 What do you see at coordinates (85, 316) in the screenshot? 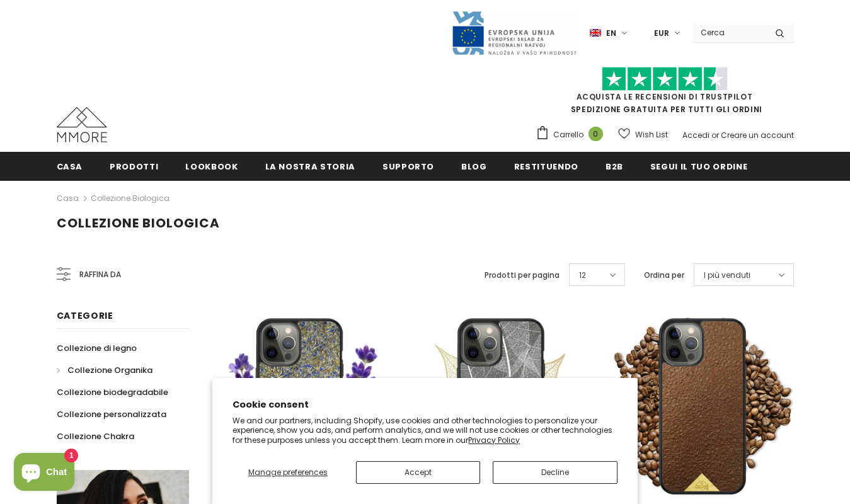
I see `span: Categorie` at bounding box center [85, 316].